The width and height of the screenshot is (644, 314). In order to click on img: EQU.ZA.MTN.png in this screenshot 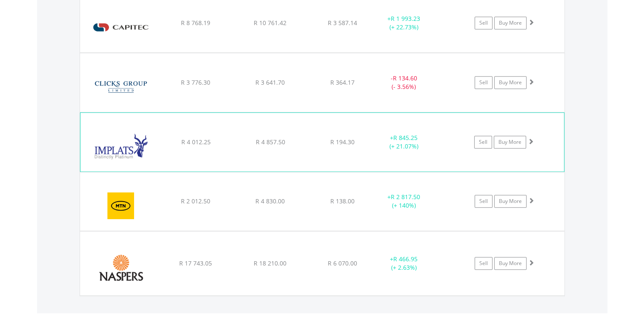, I will do `click(120, 205)`.